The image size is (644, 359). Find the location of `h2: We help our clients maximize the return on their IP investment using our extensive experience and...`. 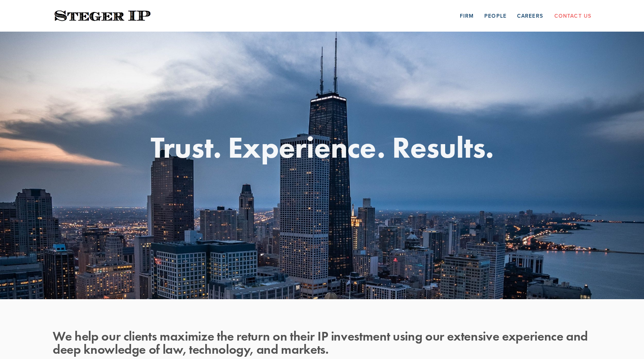

h2: We help our clients maximize the return on their IP investment using our extensive experience and... is located at coordinates (322, 343).